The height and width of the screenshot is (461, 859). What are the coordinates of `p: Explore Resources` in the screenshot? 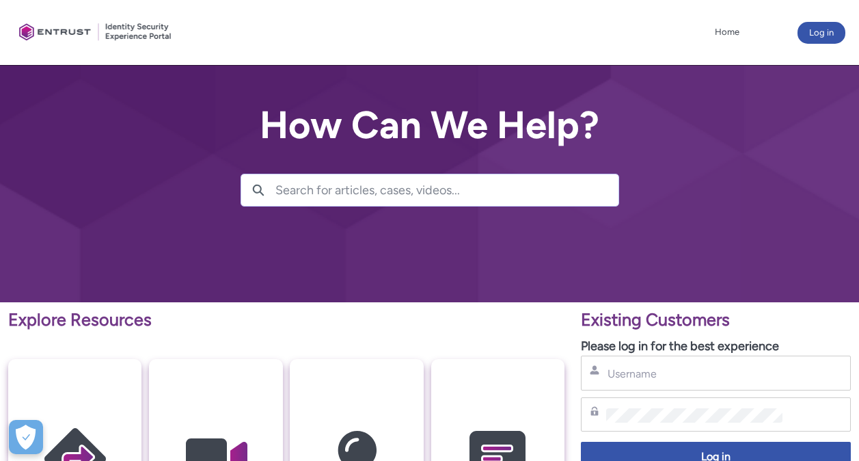 It's located at (286, 320).